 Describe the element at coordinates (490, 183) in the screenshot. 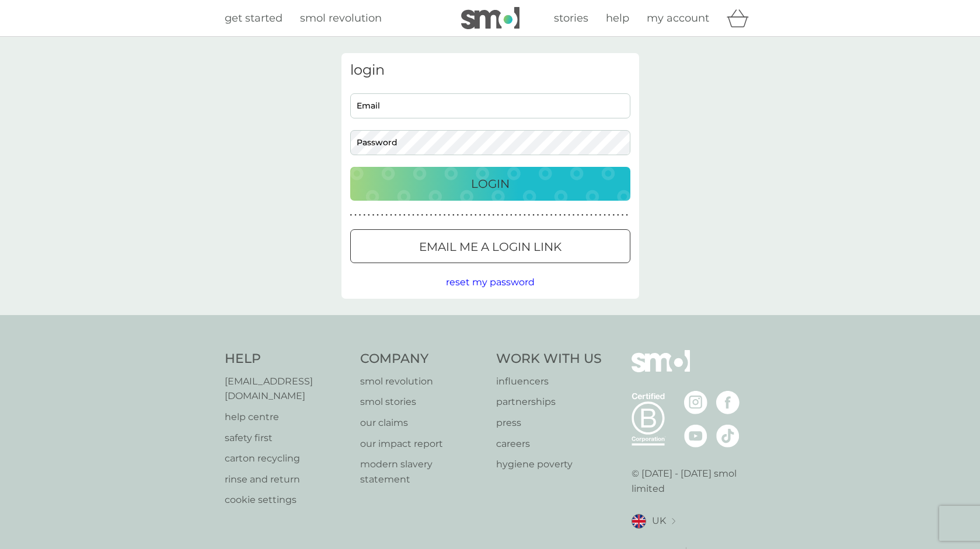

I see `button: Login` at that location.